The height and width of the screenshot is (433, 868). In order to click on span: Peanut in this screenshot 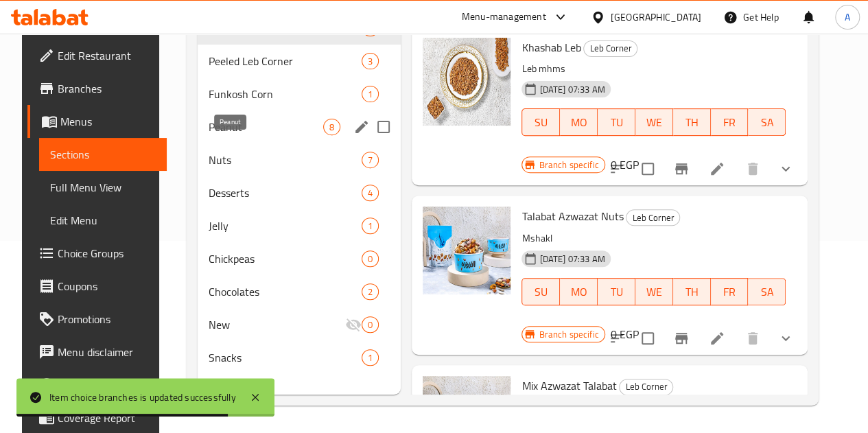, I will do `click(266, 127)`.